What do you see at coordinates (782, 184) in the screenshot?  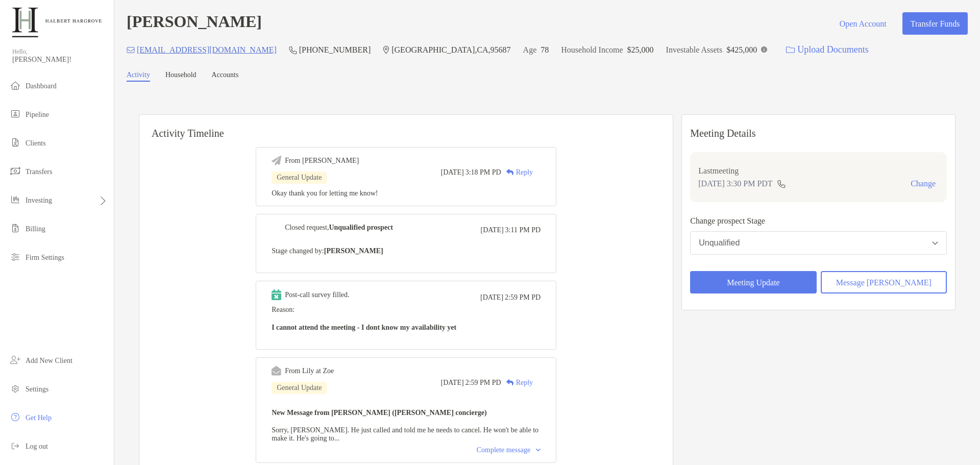 I see `img: communication type` at bounding box center [782, 184].